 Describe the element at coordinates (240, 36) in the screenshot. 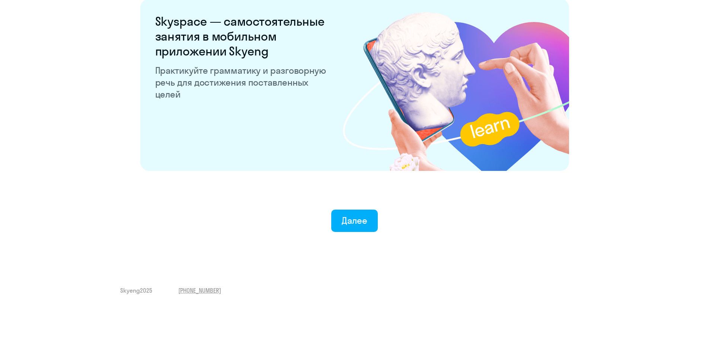

I see `ya-tr-span: Skyspace — самостоятельные занятия в мобильном приложении Skyeng` at that location.